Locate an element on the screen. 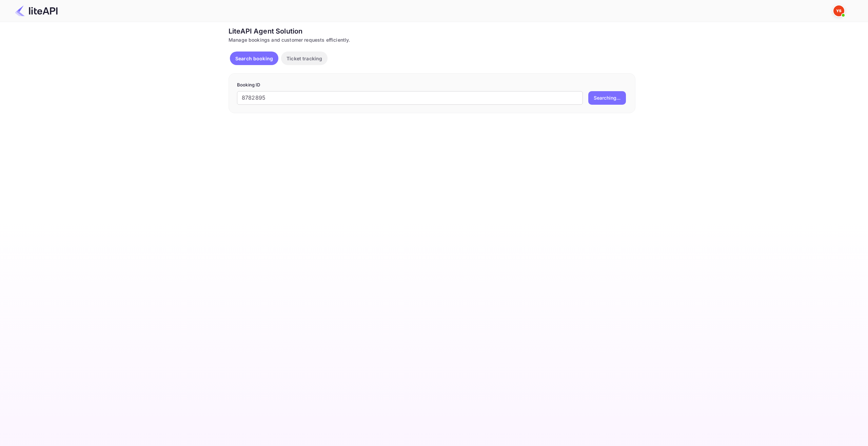  p: Ticket tracking is located at coordinates (304, 59).